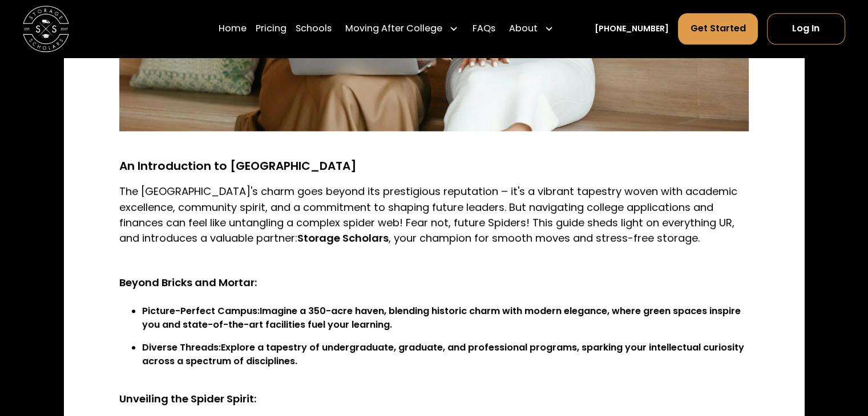  Describe the element at coordinates (188, 398) in the screenshot. I see `strong: Unveiling the Spider Spirit:` at that location.